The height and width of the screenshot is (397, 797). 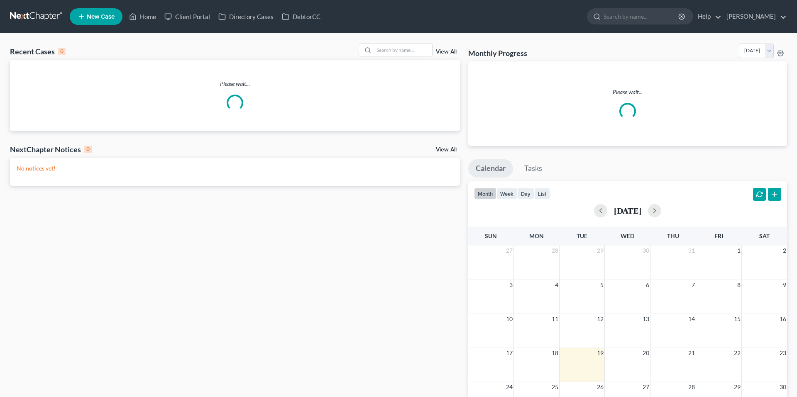 I want to click on a: Client Portal, so click(x=187, y=17).